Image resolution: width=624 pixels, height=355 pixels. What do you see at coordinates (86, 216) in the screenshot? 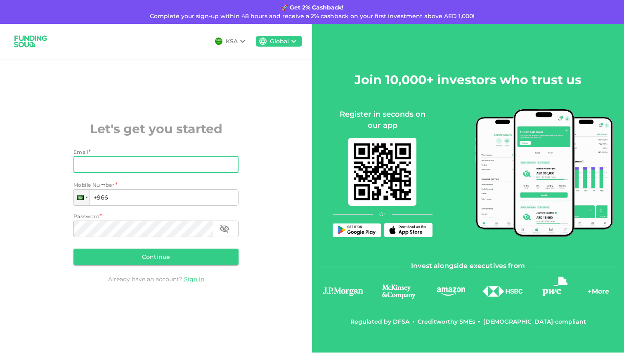
I see `span: Password` at bounding box center [86, 216].